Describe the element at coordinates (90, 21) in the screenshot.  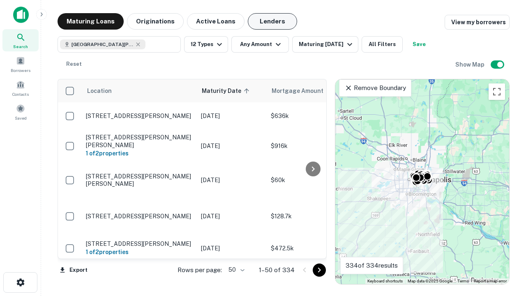
I see `button: Maturing Loans` at that location.